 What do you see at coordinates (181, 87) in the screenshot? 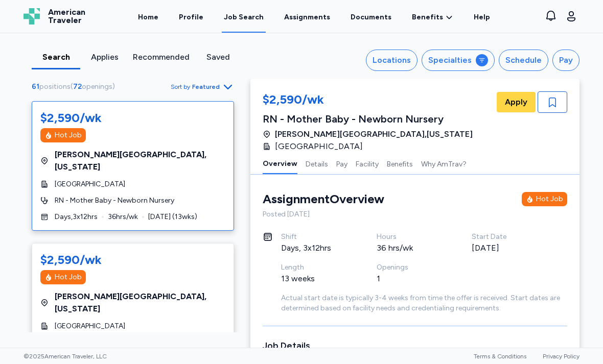
I see `span: Sort by` at bounding box center [181, 87].